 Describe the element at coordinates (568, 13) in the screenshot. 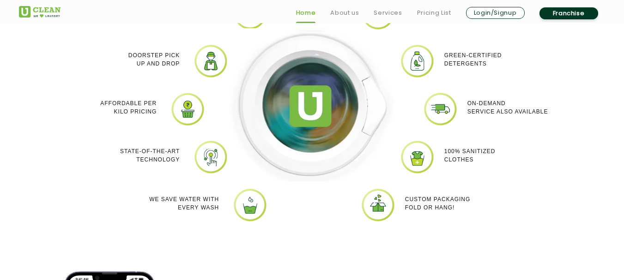

I see `a: Franchise` at that location.